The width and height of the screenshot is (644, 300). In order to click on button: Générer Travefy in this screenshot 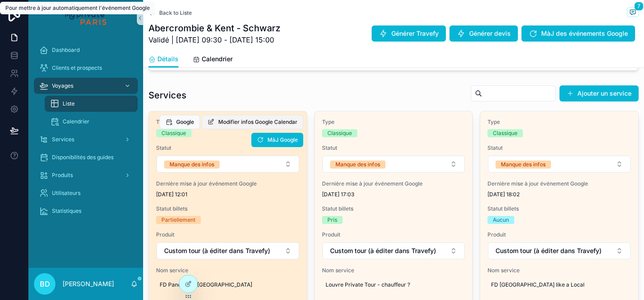, I will do `click(409, 33)`.